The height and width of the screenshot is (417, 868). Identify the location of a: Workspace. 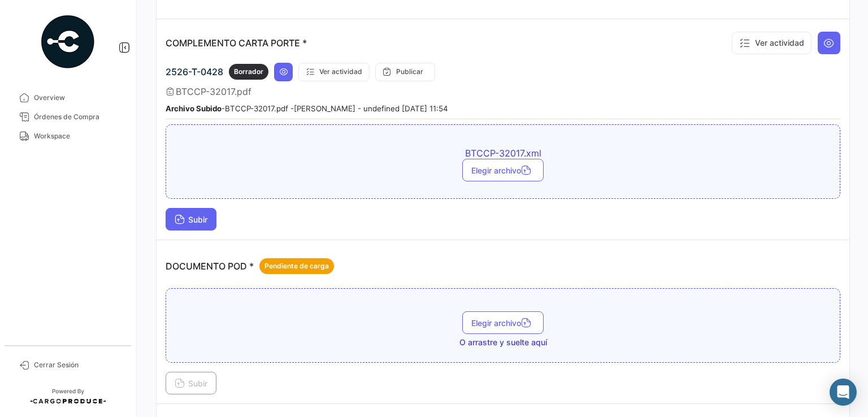
(68, 136).